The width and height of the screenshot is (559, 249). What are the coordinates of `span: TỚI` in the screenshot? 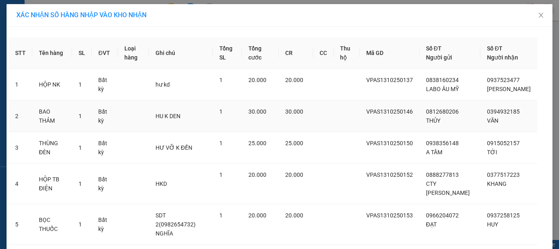 It's located at (492, 152).